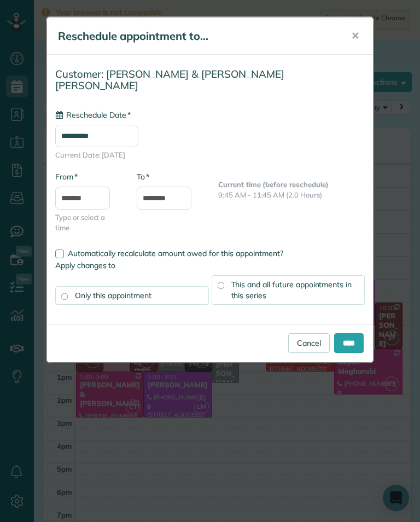  Describe the element at coordinates (220, 286) in the screenshot. I see `input: This and all future appointments in this series` at that location.